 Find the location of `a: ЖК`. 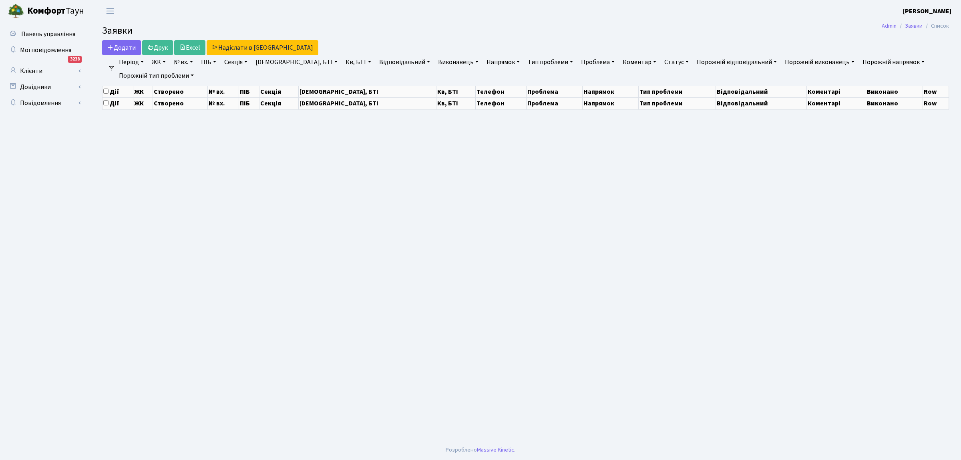

a: ЖК is located at coordinates (159, 62).